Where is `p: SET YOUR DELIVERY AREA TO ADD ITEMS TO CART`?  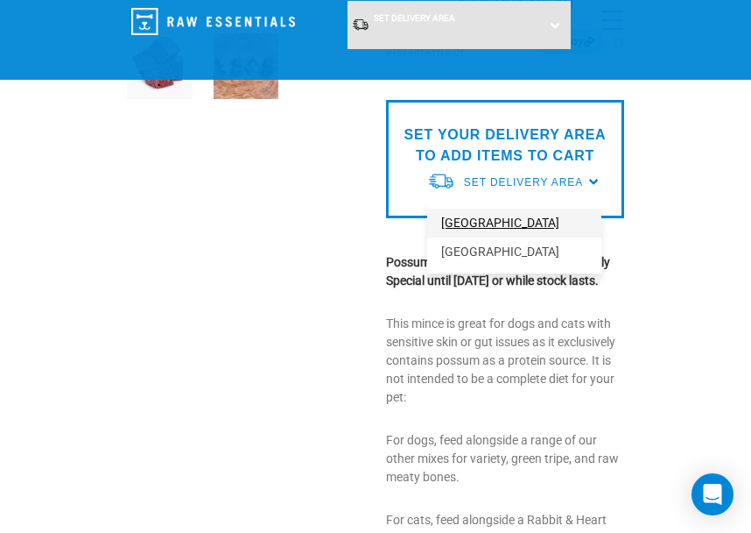 p: SET YOUR DELIVERY AREA TO ADD ITEMS TO CART is located at coordinates (505, 145).